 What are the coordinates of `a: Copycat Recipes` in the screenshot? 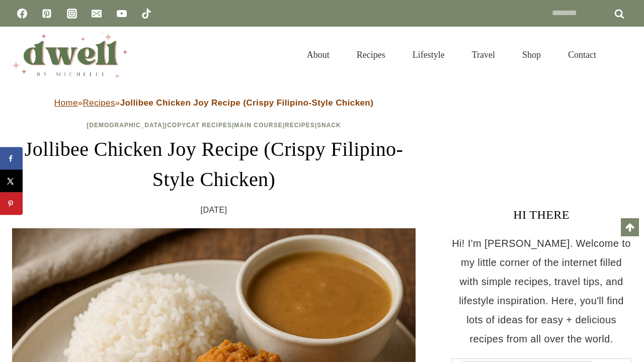 It's located at (199, 125).